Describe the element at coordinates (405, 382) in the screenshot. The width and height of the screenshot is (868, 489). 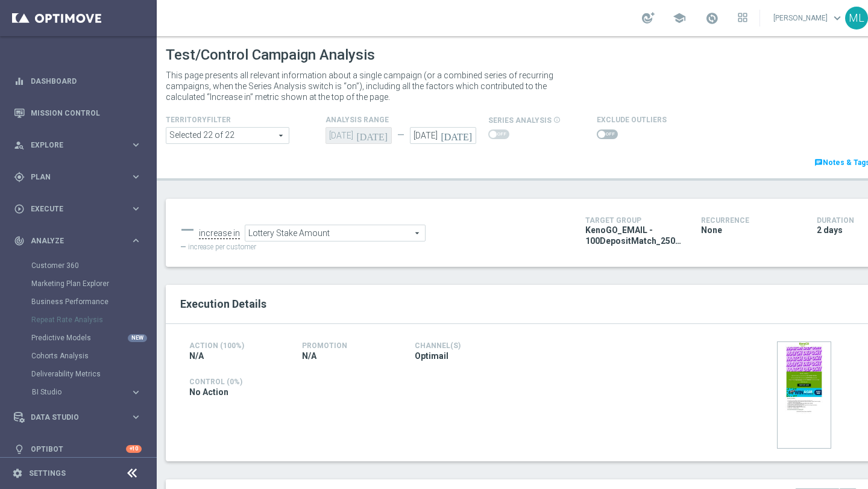
I see `h4: Control (0%)` at that location.